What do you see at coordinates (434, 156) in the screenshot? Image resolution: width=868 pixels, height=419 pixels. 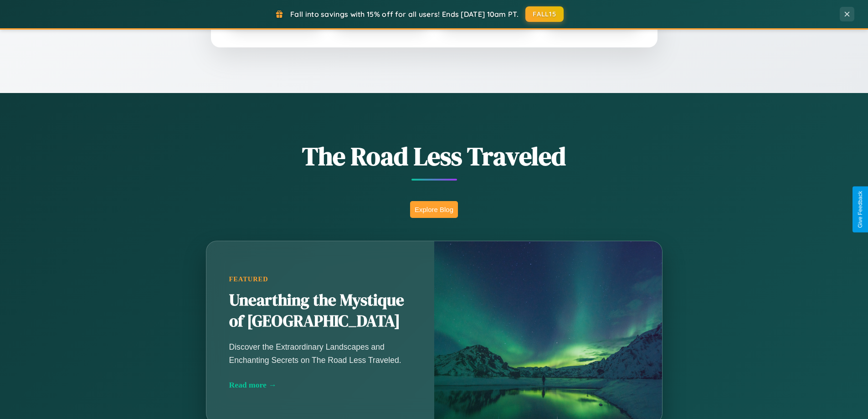 I see `h1: The Road Less Traveled` at bounding box center [434, 156].